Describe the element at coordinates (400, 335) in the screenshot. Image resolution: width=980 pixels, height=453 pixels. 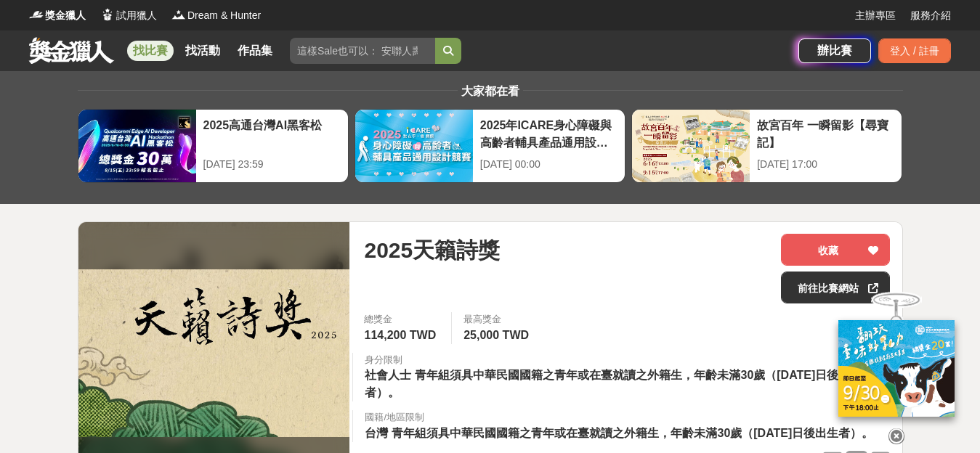
I see `span: 114,200 TWD` at that location.